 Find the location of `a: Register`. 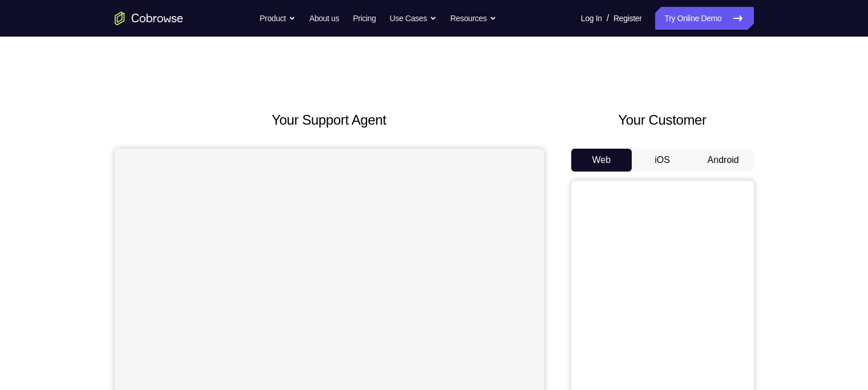

a: Register is located at coordinates (627, 18).